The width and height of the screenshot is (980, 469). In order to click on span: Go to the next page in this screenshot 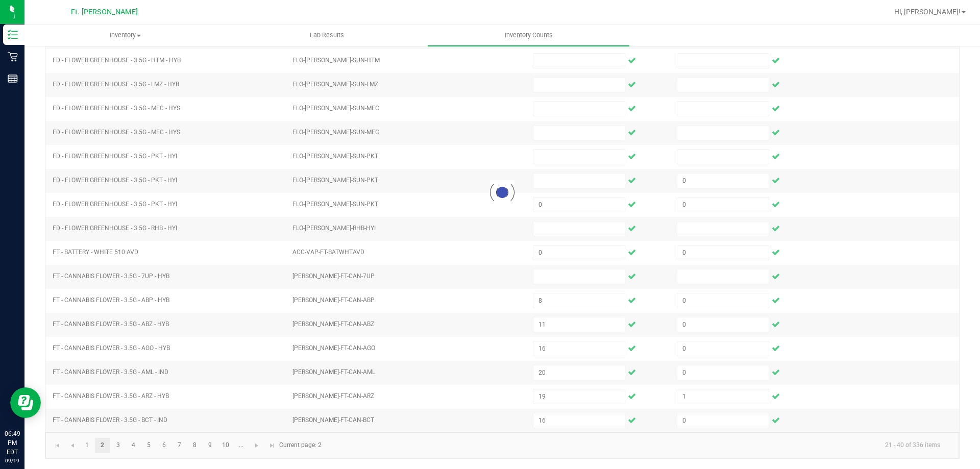, I will do `click(257, 446)`.